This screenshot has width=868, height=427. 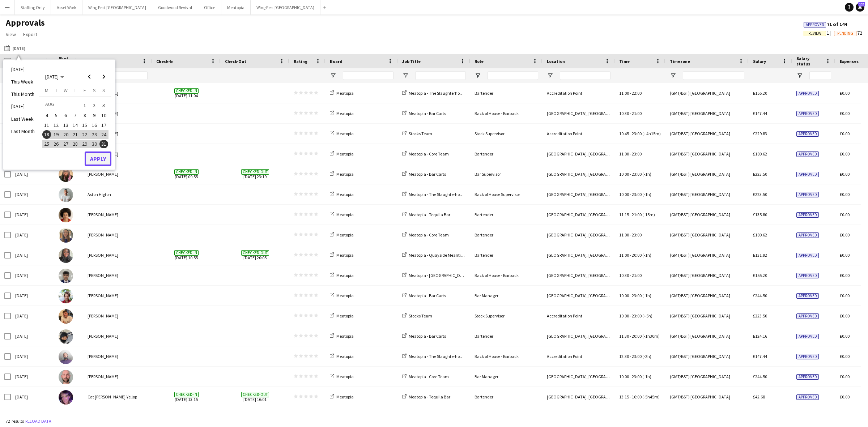 I want to click on button: 05-08-2025, so click(x=56, y=115).